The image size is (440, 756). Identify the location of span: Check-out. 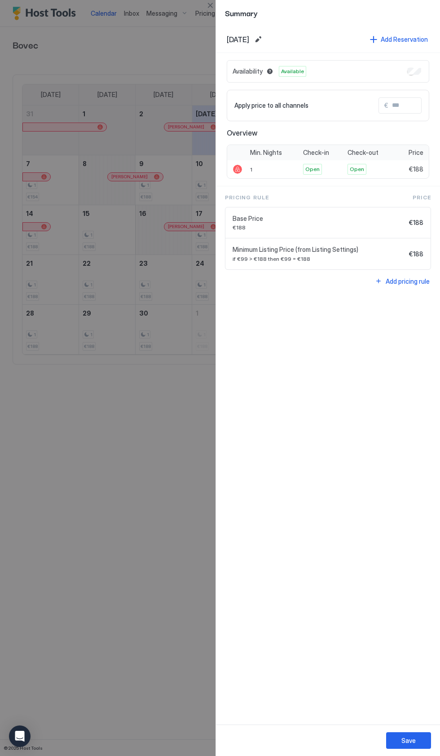
(363, 153).